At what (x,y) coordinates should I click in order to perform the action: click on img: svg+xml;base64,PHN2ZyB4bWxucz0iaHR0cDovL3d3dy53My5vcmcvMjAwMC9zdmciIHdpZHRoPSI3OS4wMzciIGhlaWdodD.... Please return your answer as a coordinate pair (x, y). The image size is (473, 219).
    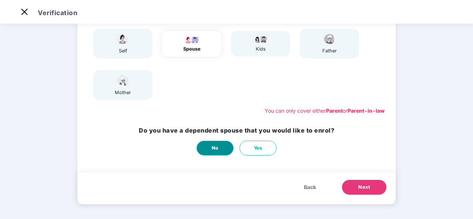
    Looking at the image, I should click on (261, 39).